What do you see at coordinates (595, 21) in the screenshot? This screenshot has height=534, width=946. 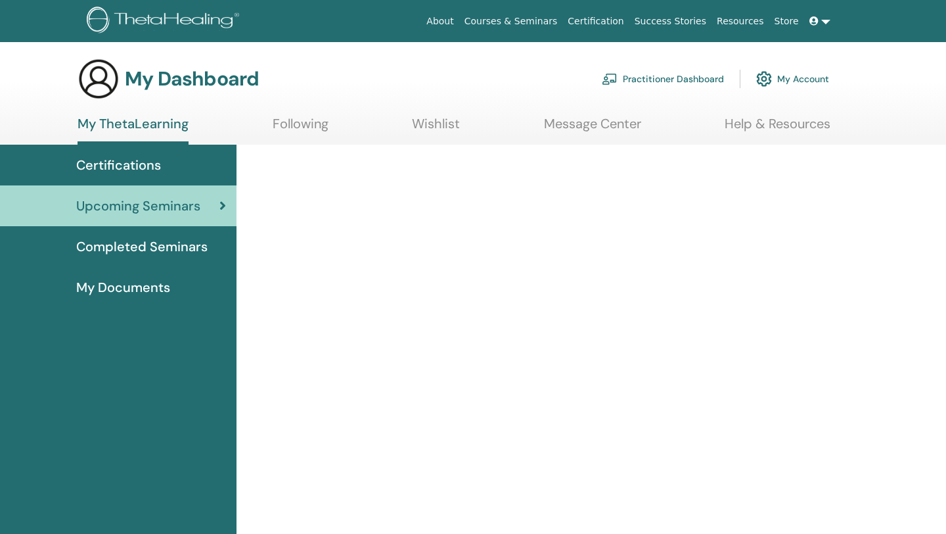 I see `a: Certification` at bounding box center [595, 21].